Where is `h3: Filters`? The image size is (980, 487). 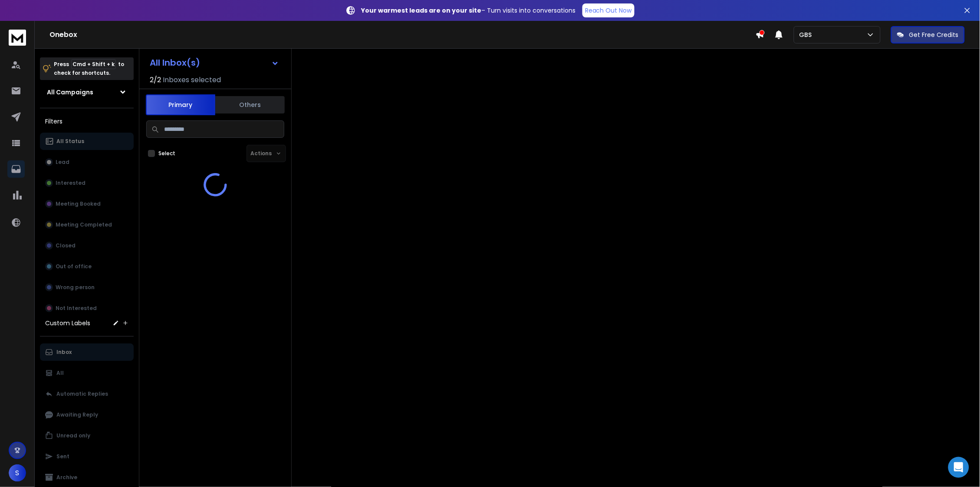
h3: Filters is located at coordinates (87, 122).